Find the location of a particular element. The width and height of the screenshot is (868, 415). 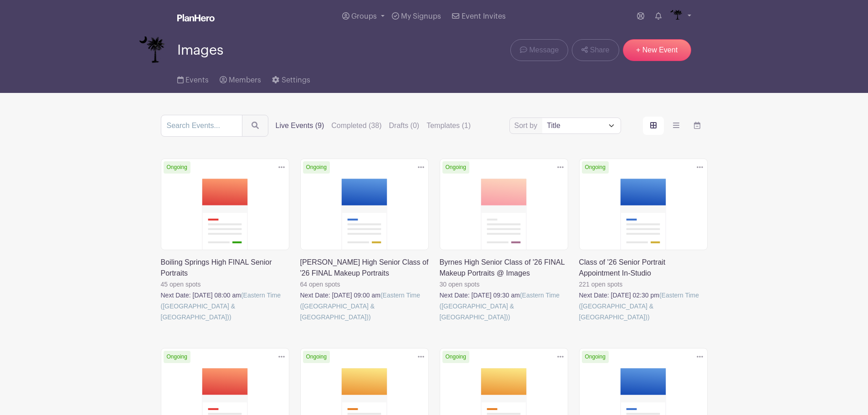

img: logo_white-6c42ec7e38ccf1d336a20a19083b03d10ae64f83f12c07503d8b9e83406b4c7d.svg is located at coordinates (196, 18).